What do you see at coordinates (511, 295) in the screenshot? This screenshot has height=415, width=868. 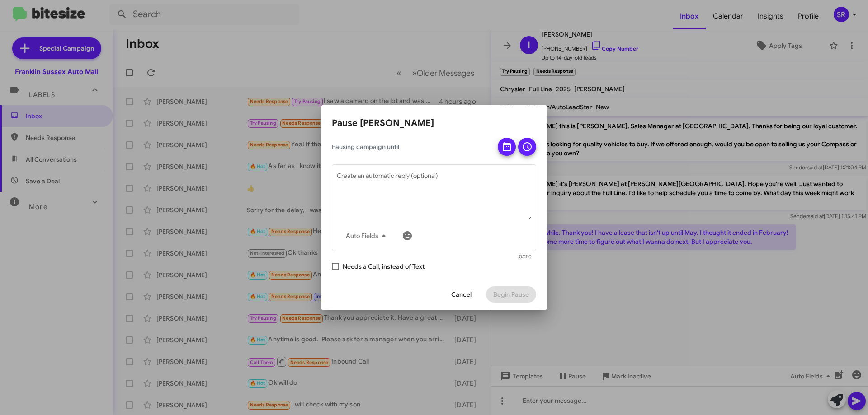 I see `button: Begin Pause` at bounding box center [511, 295].